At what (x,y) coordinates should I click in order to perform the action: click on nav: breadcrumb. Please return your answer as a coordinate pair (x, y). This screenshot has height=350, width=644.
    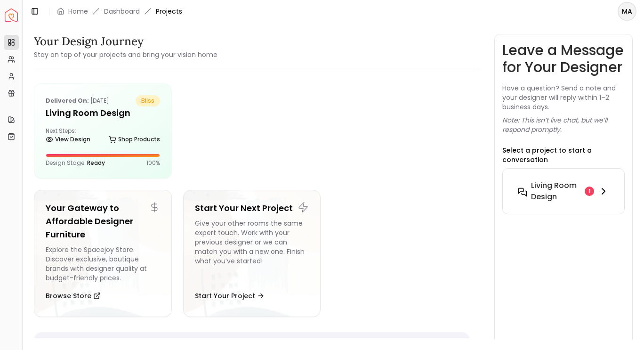
    Looking at the image, I should click on (120, 12).